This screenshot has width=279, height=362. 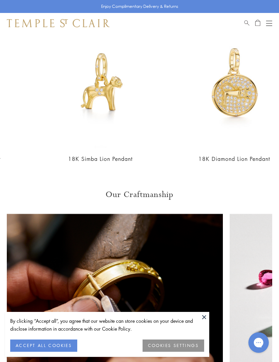 What do you see at coordinates (107, 325) in the screenshot?
I see `div: By clicking “Accept all”, you agree that our website can store cookies on your device and disclos...` at bounding box center [107, 325].